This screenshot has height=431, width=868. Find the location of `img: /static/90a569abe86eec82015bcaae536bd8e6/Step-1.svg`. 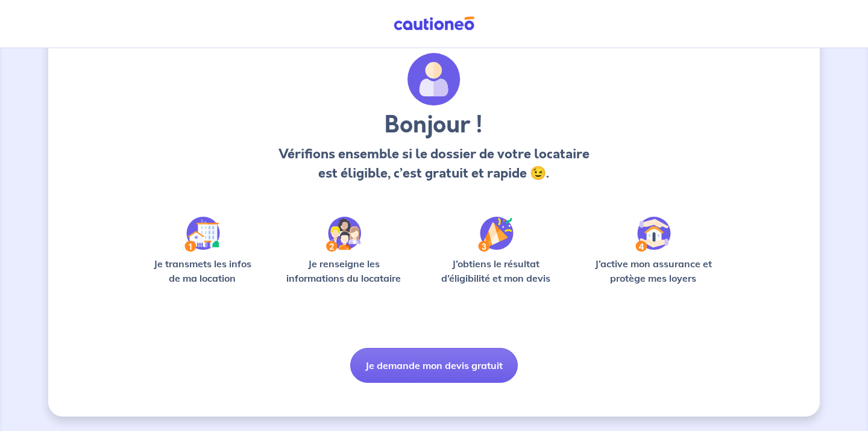

img: /static/90a569abe86eec82015bcaae536bd8e6/Step-1.svg is located at coordinates (202, 234).